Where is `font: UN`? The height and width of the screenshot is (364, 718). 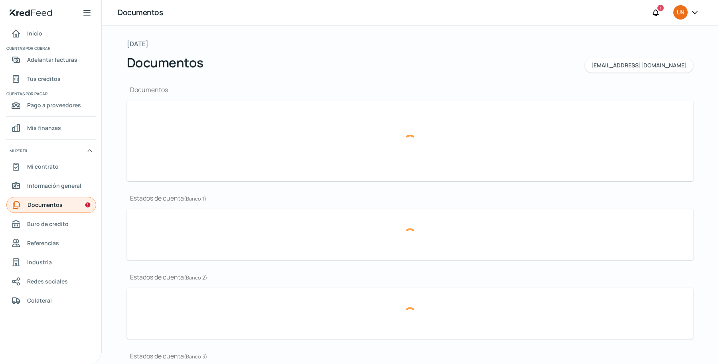
font: UN is located at coordinates (681, 12).